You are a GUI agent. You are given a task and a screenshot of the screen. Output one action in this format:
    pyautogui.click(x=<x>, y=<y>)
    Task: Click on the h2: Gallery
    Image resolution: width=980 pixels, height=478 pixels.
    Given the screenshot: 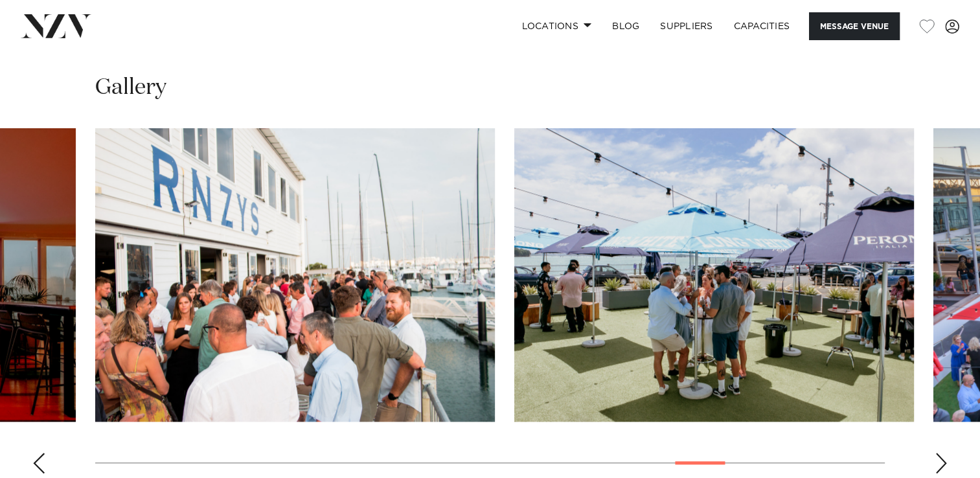 What is the action you would take?
    pyautogui.click(x=131, y=87)
    